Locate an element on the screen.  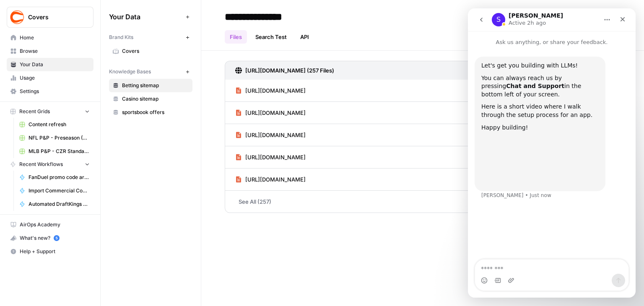
span: MLB P&P - CZR Standard (Production) Grid (4) is located at coordinates (59, 151).